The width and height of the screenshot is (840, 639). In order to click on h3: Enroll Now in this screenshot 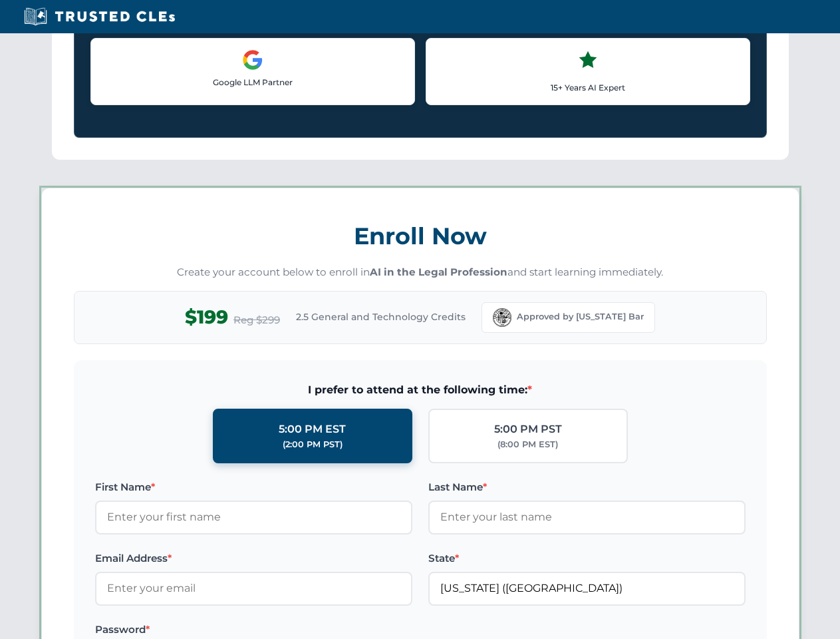, I will do `click(421, 235)`.